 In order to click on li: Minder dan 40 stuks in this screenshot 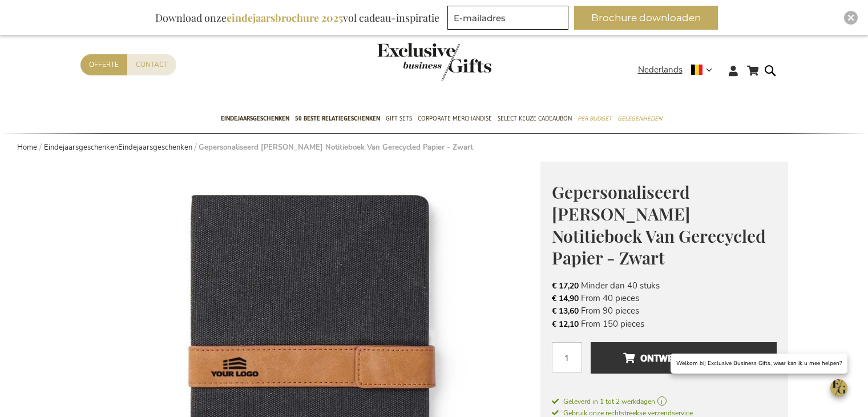, I will do `click(664, 286)`.